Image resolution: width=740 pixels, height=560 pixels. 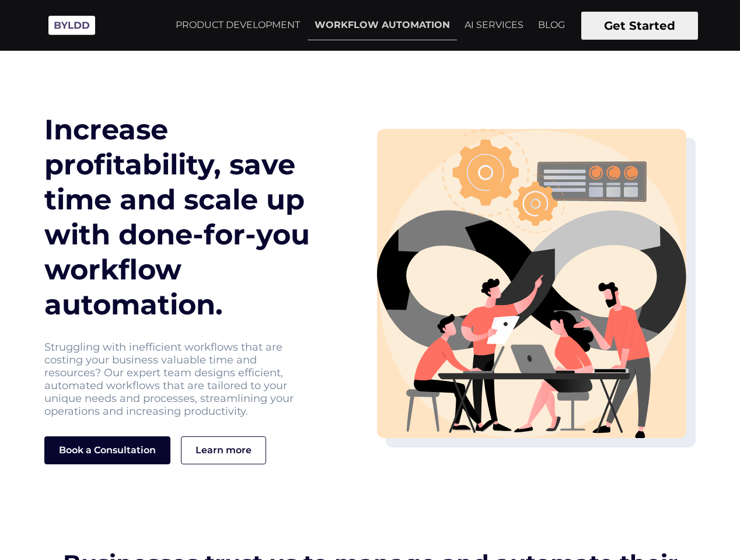 What do you see at coordinates (223, 451) in the screenshot?
I see `a: Learn more` at bounding box center [223, 451].